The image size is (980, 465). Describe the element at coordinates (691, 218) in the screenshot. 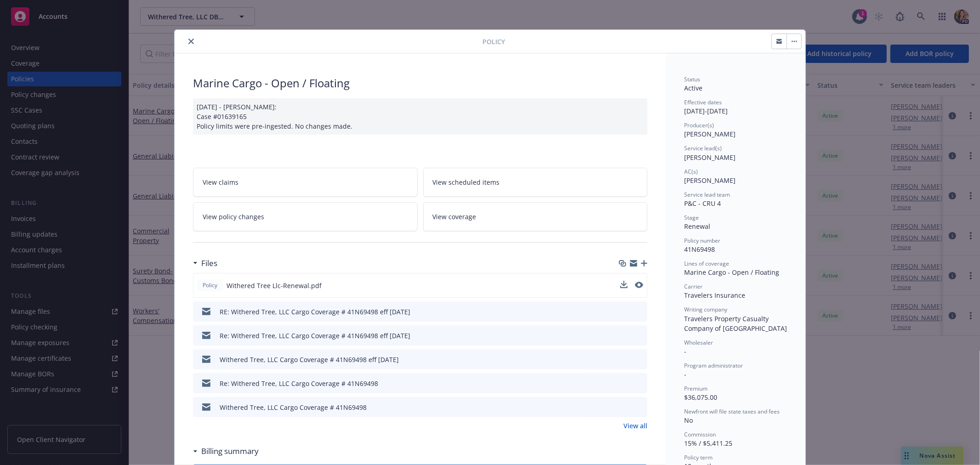

I see `span: Stage` at that location.